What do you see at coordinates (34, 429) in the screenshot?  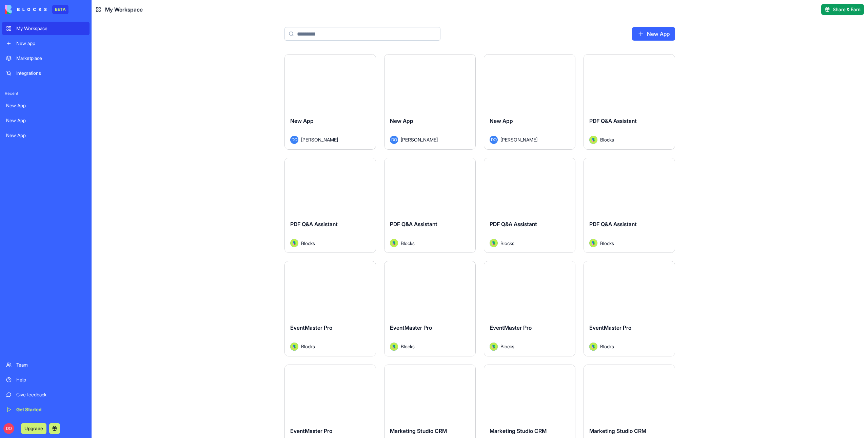 I see `button: Upgrade` at bounding box center [34, 429].